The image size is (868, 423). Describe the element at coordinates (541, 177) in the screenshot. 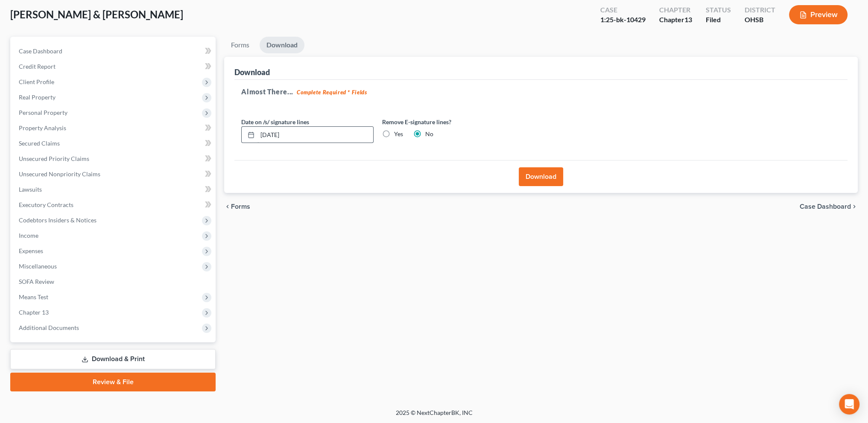

I see `button: Download` at that location.